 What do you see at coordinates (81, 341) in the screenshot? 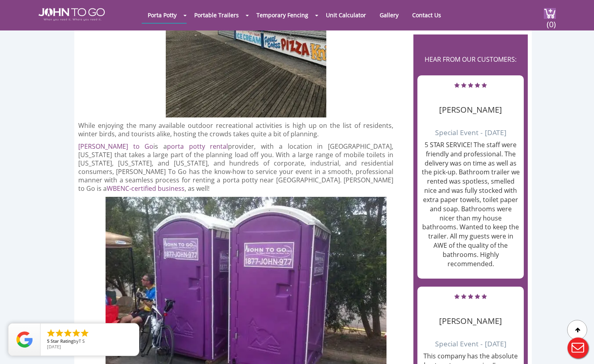
I see `span: T S` at bounding box center [81, 341].